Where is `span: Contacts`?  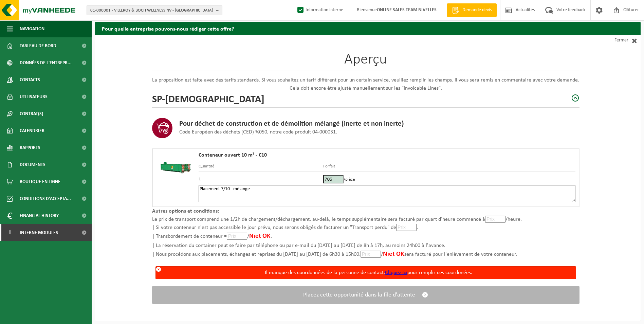
span: Contacts is located at coordinates (30, 80).